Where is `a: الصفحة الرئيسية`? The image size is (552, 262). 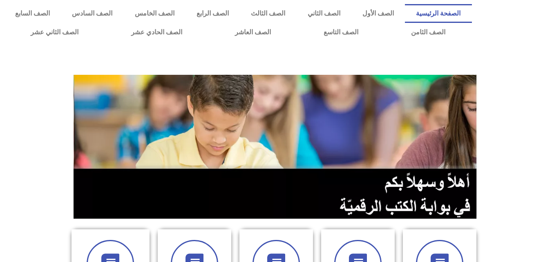 a: الصفحة الرئيسية is located at coordinates (438, 13).